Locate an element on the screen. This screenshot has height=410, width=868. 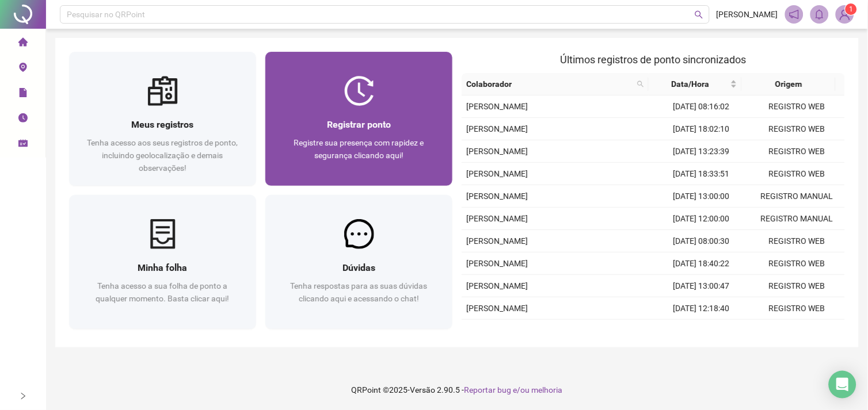
span: Tenha respostas para as suas dúvidas clicando aqui e acessando o chat! is located at coordinates (359, 292).